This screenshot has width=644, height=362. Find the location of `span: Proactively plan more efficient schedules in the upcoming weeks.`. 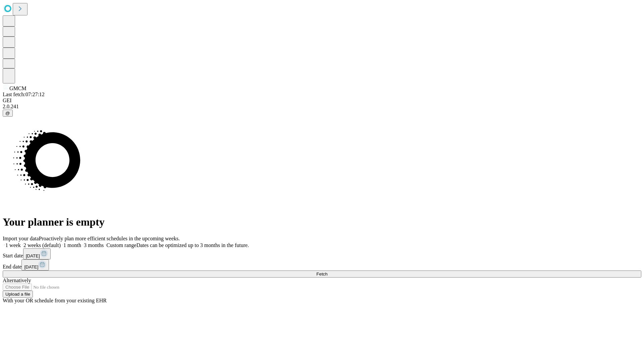

span: Proactively plan more efficient schedules in the upcoming weeks. is located at coordinates (109, 238).